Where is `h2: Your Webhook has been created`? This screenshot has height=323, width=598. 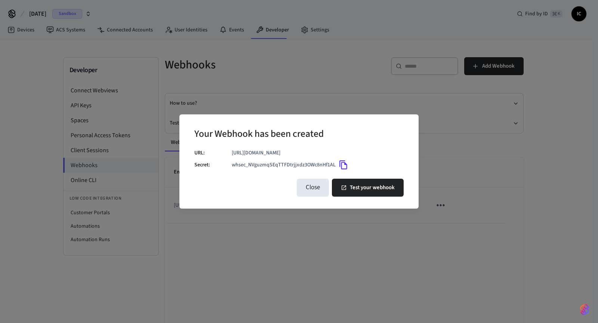
h2: Your Webhook has been created is located at coordinates (259, 135).